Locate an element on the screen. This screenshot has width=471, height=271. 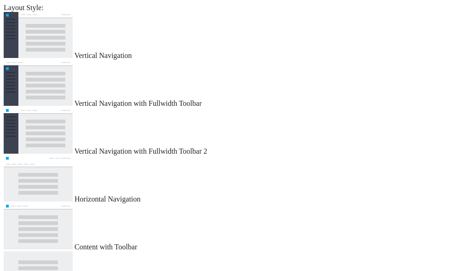
span: Vertical Navigation with Fullwidth Toolbar 2 is located at coordinates (141, 151).